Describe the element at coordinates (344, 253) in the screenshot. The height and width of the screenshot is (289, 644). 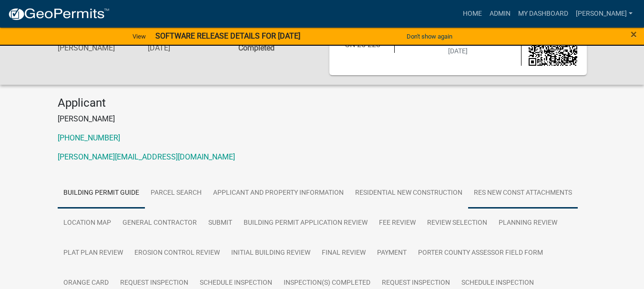
I see `a: Final Review` at that location.